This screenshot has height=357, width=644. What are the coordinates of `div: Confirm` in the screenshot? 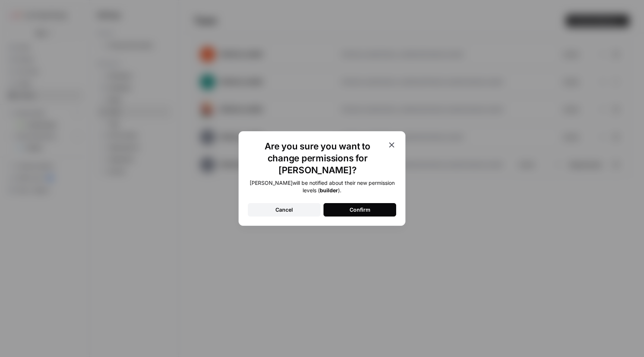 It's located at (360, 210).